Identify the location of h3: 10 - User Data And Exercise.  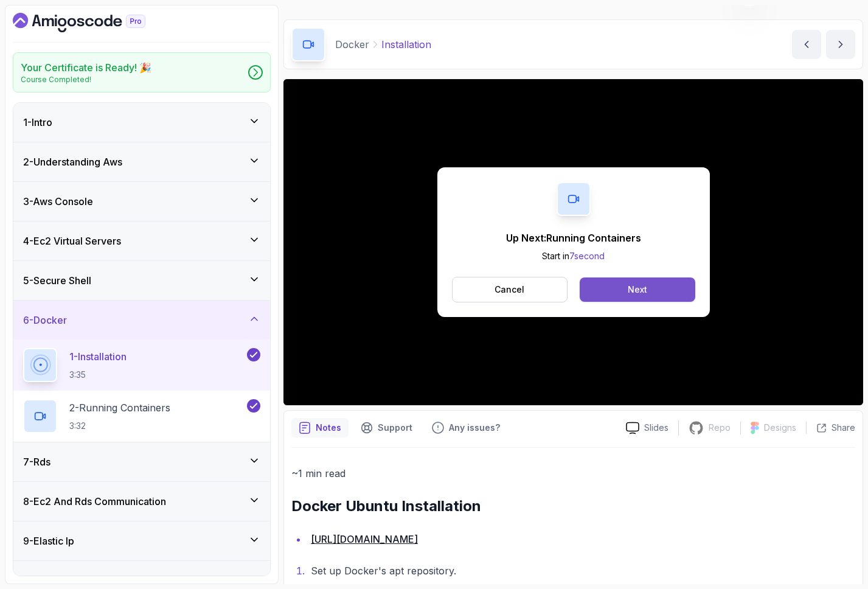
(85, 581).